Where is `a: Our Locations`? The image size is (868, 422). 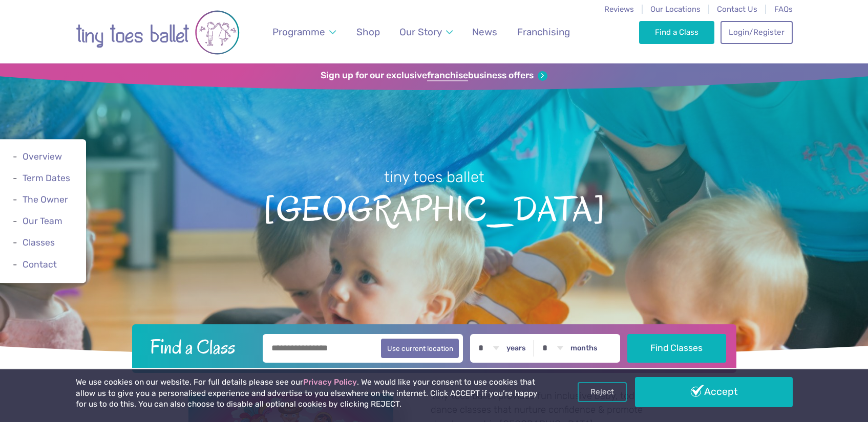
a: Our Locations is located at coordinates (675, 9).